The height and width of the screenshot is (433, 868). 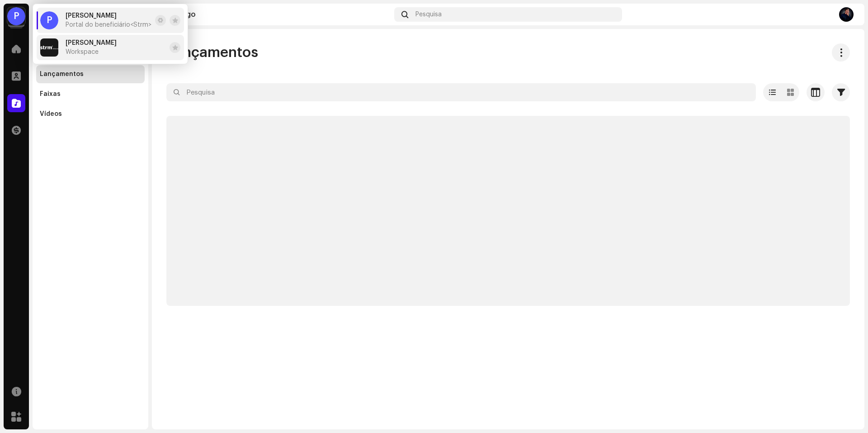 I want to click on img: 408b884b-546b-4518-8448-1008f9c76b02, so click(x=49, y=48).